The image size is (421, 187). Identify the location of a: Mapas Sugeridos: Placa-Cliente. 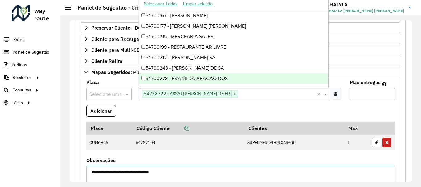
(240, 72).